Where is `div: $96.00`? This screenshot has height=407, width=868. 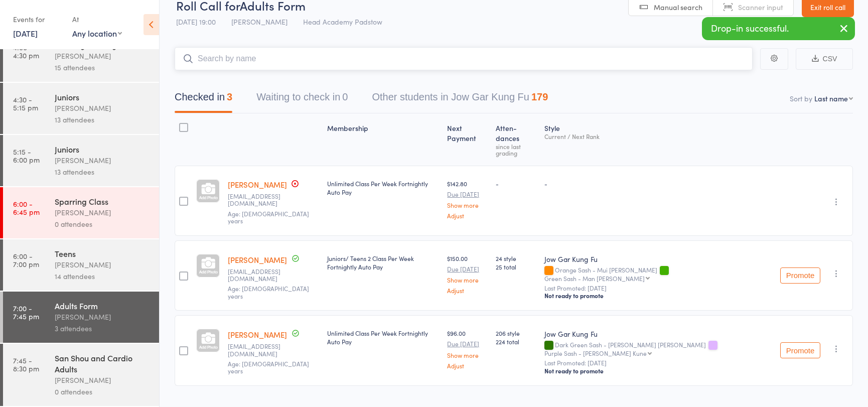 div: $96.00 is located at coordinates (467, 349).